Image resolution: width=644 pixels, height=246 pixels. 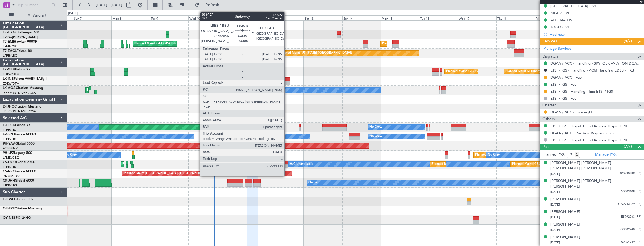 I want to click on a: CS-DOUGlobal 6500, so click(x=19, y=163).